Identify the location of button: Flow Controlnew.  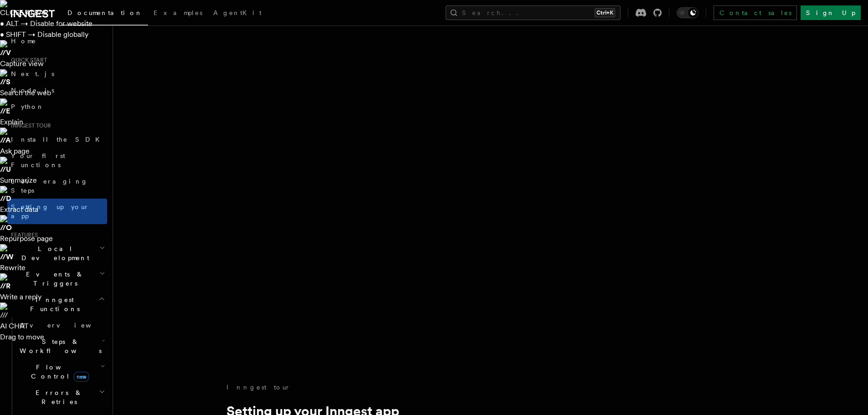
(62, 372).